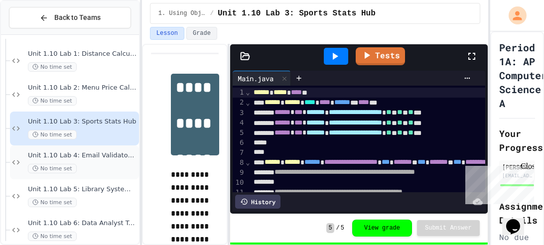 Image resolution: width=544 pixels, height=245 pixels. Describe the element at coordinates (239, 163) in the screenshot. I see `div: 8` at that location.